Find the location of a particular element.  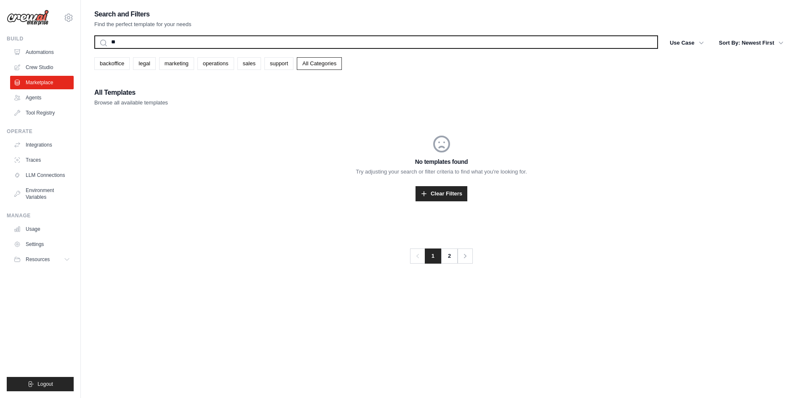

p: Find the perfect template for your needs is located at coordinates (143, 24).